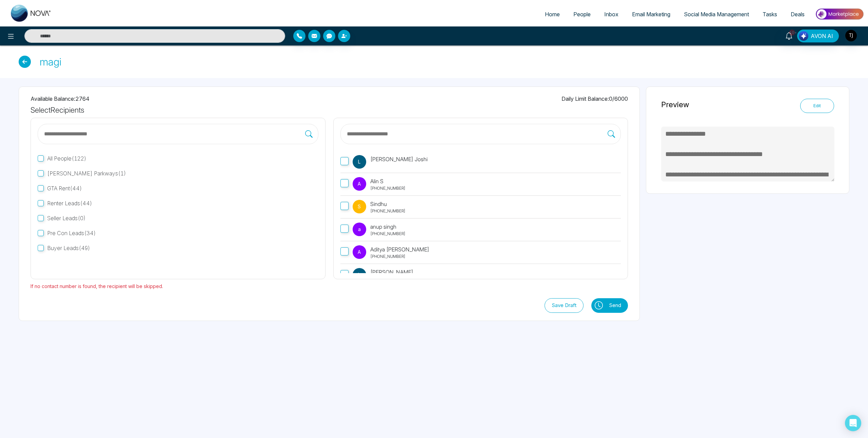  Describe the element at coordinates (388, 181) in the screenshot. I see `p: Alin S` at that location.